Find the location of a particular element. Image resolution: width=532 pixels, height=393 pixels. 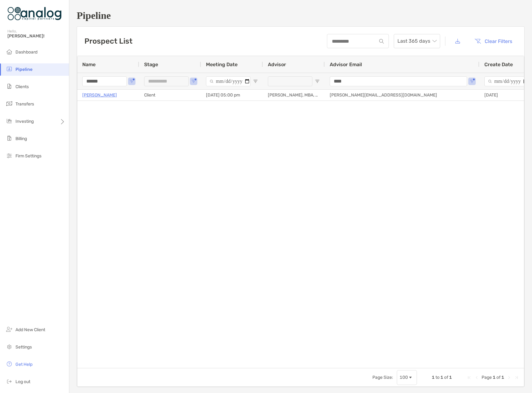

img: investing icon is located at coordinates (9, 121).